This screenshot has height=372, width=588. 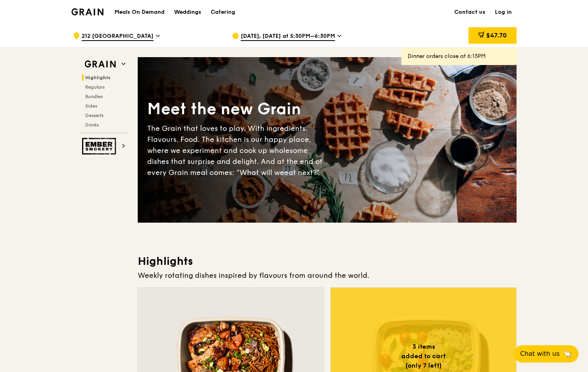 What do you see at coordinates (92, 125) in the screenshot?
I see `span: Drinks` at bounding box center [92, 125].